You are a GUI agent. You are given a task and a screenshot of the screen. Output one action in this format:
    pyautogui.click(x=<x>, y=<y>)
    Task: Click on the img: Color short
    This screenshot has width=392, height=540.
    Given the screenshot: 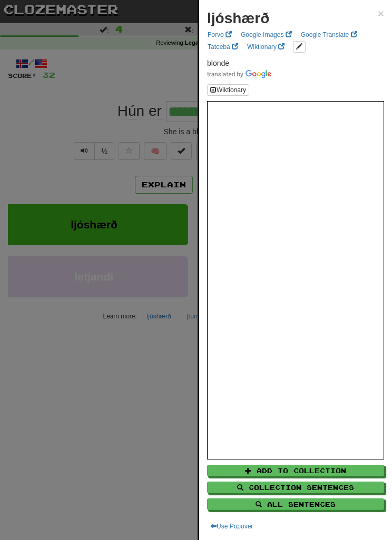 What is the action you would take?
    pyautogui.click(x=239, y=74)
    